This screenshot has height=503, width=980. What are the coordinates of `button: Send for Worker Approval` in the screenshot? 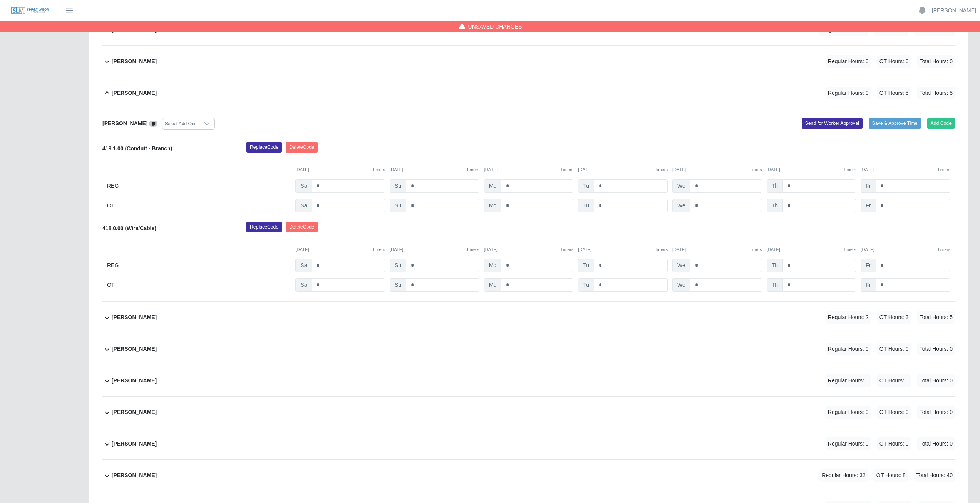 It's located at (832, 123).